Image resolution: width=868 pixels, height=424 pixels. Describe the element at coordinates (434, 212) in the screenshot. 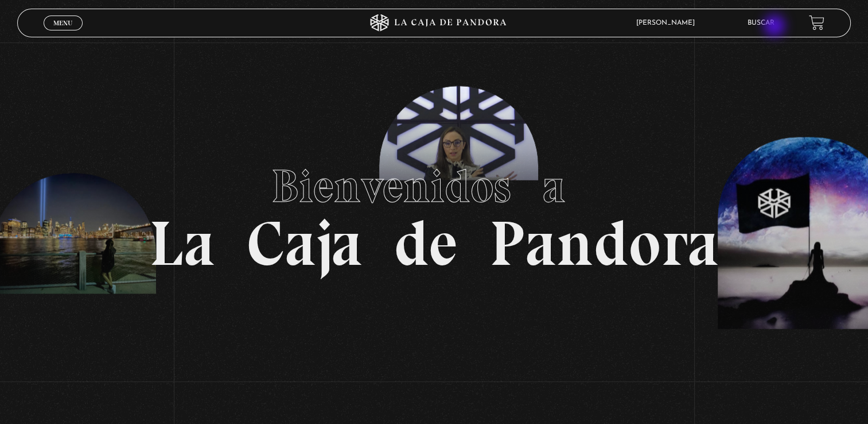

I see `h1: La Caja de Pandora` at that location.